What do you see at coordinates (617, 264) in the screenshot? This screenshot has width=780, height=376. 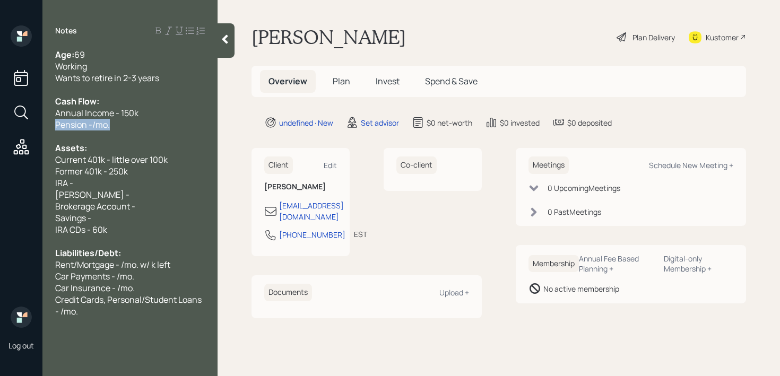 I see `div: Annual Fee Based Planning +` at bounding box center [617, 264].